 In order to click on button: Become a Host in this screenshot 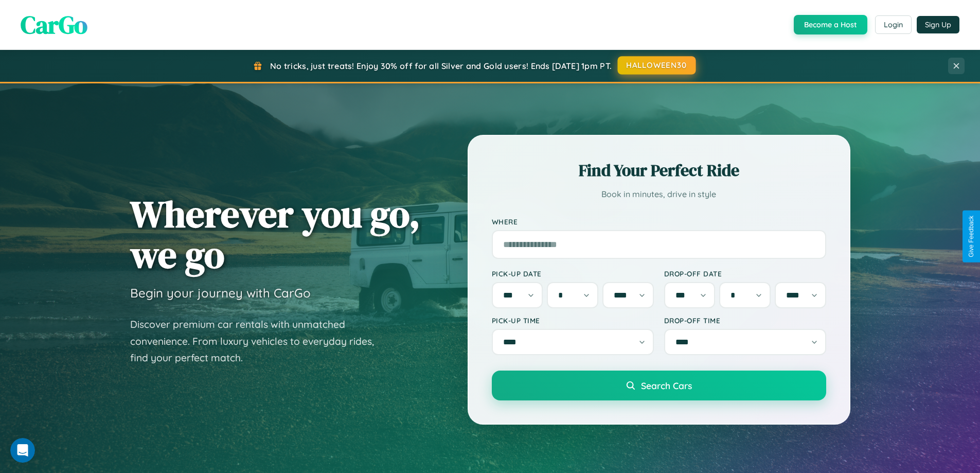, I will do `click(830, 25)`.